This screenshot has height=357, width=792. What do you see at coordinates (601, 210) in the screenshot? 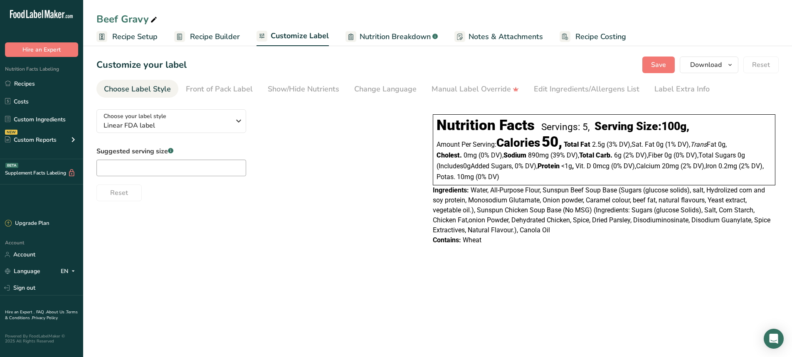
I see `span: Water, All-Purpose Flour, Sunspun Beef Soup Base (Sugars (glucose solids), salt, Hydrolized corn ...` at bounding box center [601, 210].